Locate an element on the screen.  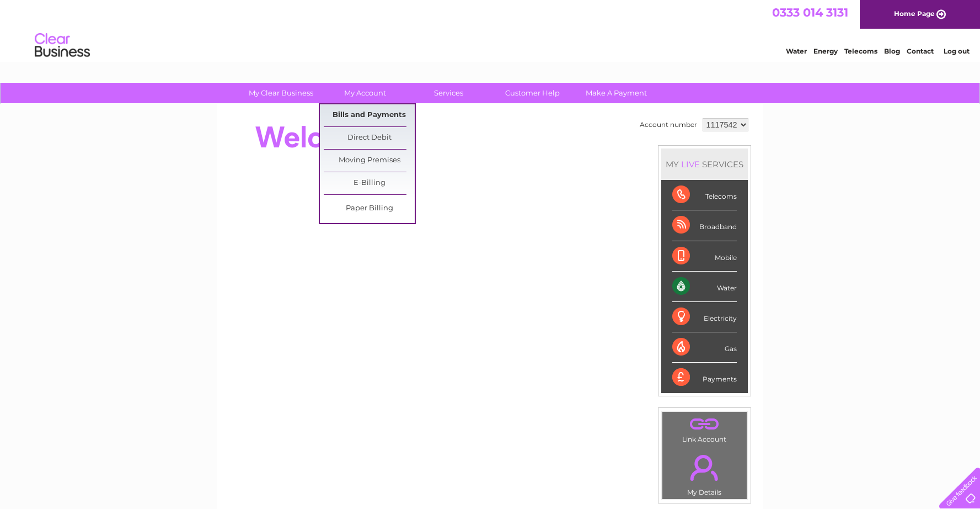
a: My Account is located at coordinates (365, 93).